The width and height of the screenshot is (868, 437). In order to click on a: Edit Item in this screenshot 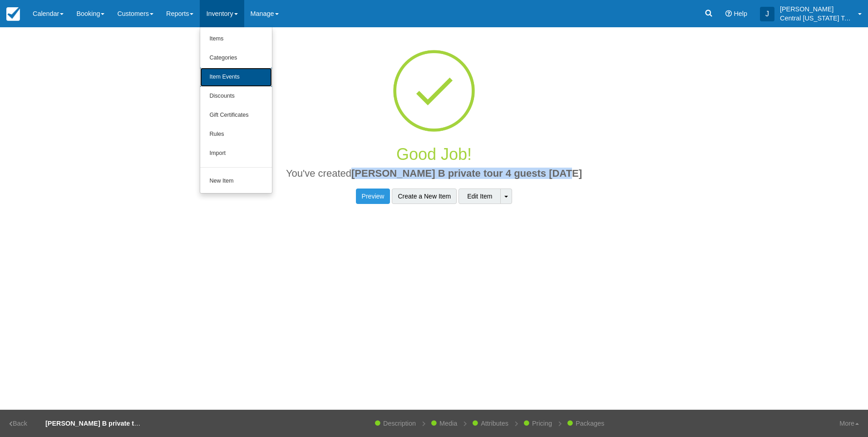, I will do `click(479, 196)`.